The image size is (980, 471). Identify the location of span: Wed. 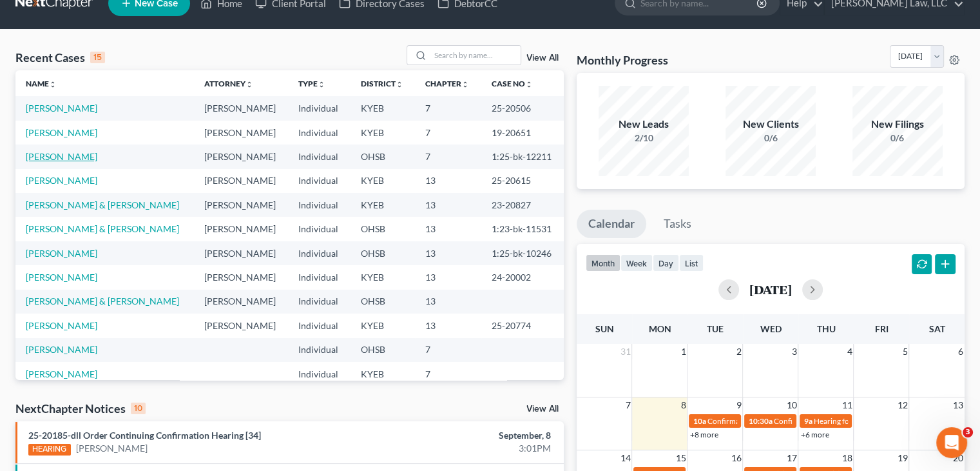
(770, 328).